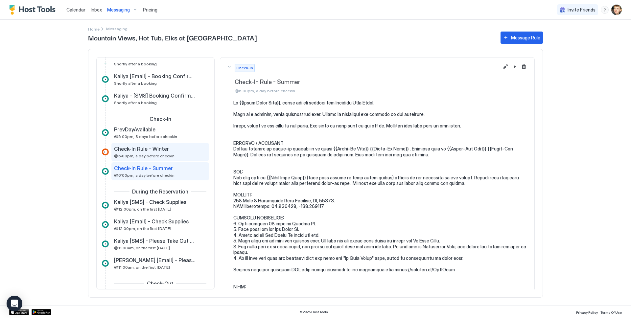 This screenshot has width=631, height=318. What do you see at coordinates (76, 10) in the screenshot?
I see `a: Calendar` at bounding box center [76, 10].